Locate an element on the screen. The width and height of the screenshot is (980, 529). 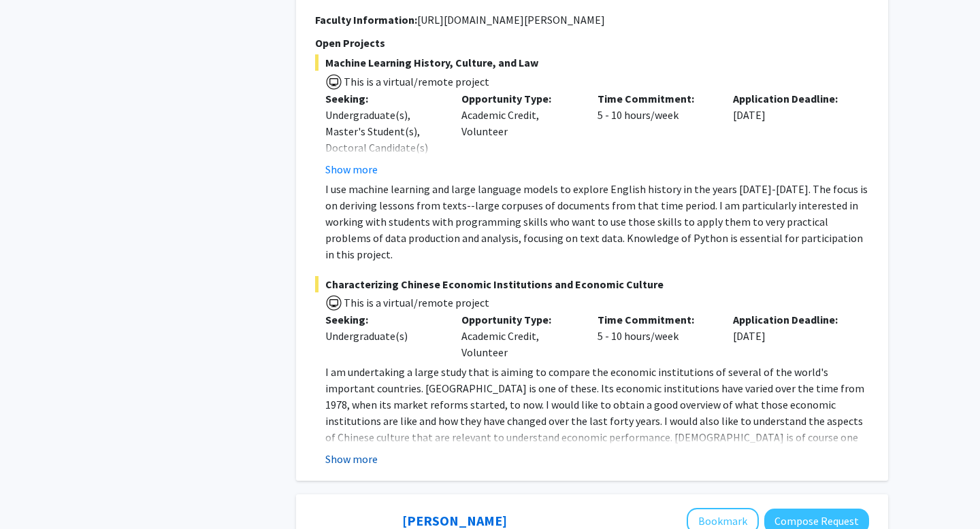
span: Machine Learning History, Culture, and Law is located at coordinates (592, 62).